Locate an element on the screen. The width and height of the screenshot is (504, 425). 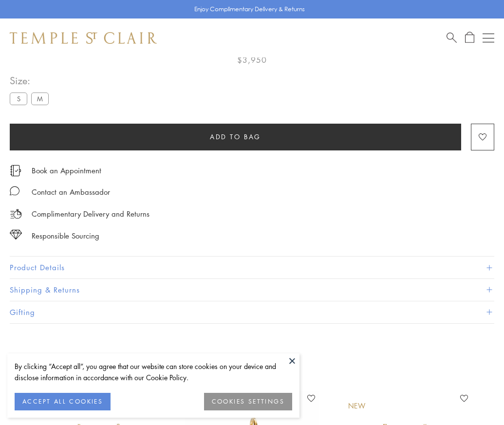
a: Search is located at coordinates (452, 38).